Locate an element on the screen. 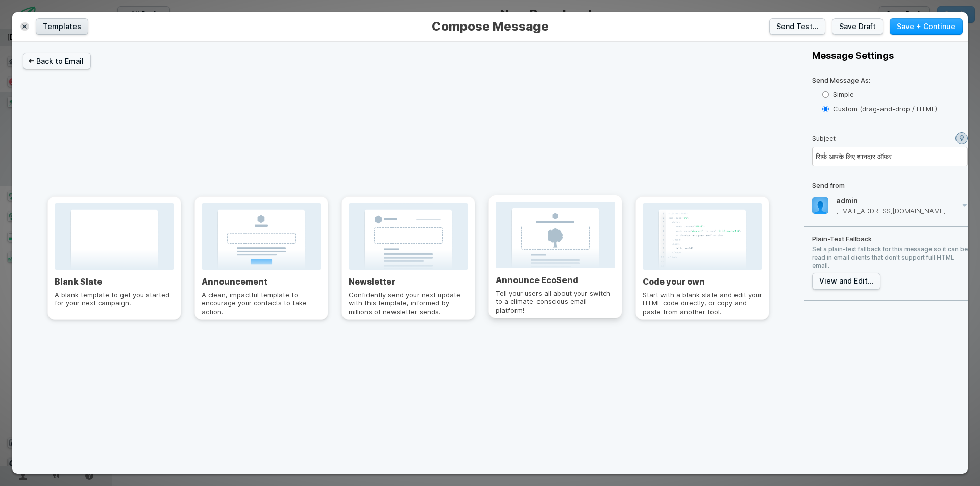 This screenshot has height=486, width=980. h3: Newsletter is located at coordinates (408, 281).